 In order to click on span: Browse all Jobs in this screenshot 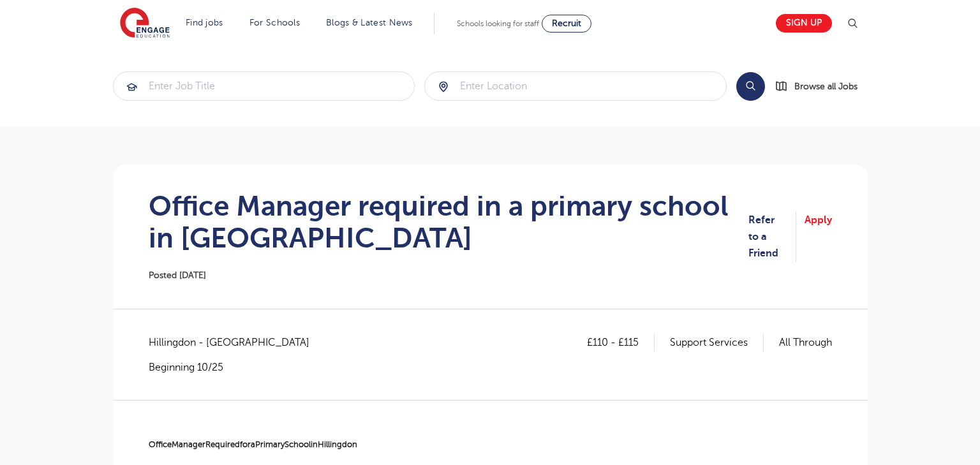, I will do `click(825, 86)`.